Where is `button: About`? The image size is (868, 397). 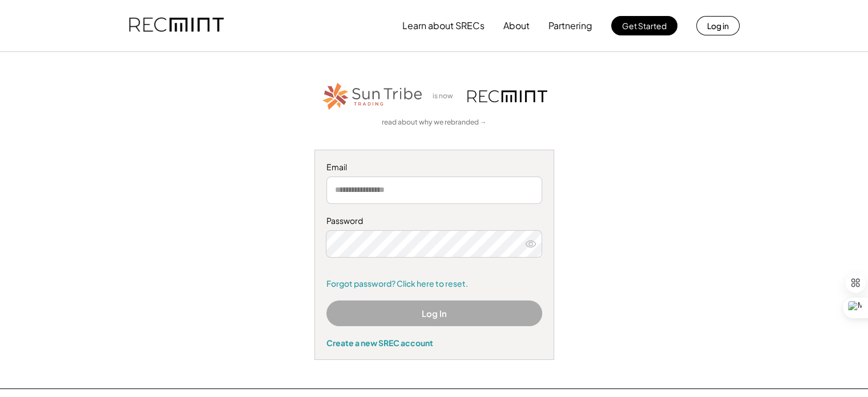 button: About is located at coordinates (517, 26).